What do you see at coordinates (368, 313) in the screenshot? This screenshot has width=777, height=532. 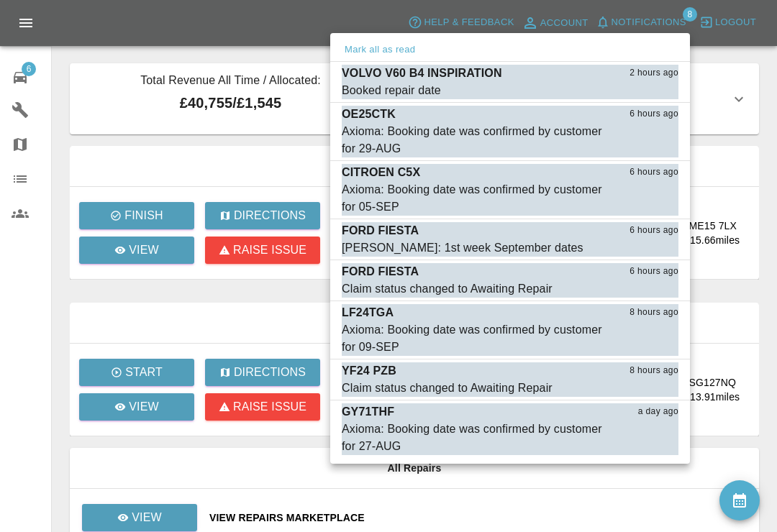 I see `p: LF24TGA` at bounding box center [368, 313].